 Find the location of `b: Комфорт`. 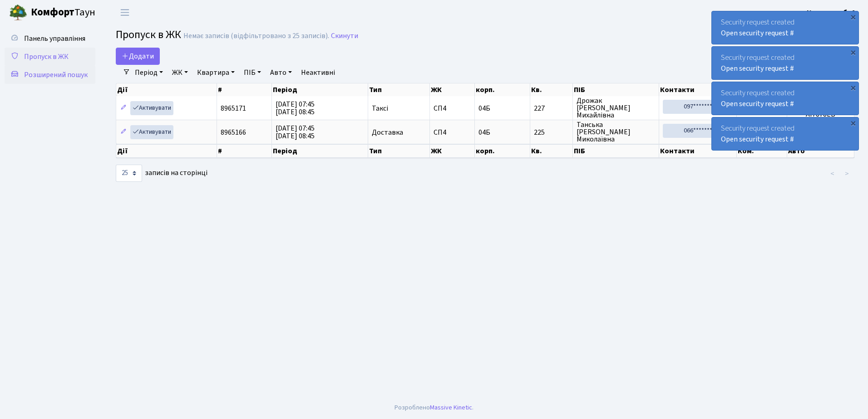

b: Комфорт is located at coordinates (53, 12).